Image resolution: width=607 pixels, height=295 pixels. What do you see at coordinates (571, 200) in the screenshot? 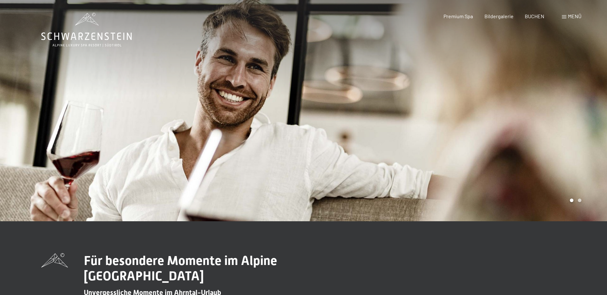
I see `div: Carousel Page 1 (Current Slide)` at bounding box center [571, 200].